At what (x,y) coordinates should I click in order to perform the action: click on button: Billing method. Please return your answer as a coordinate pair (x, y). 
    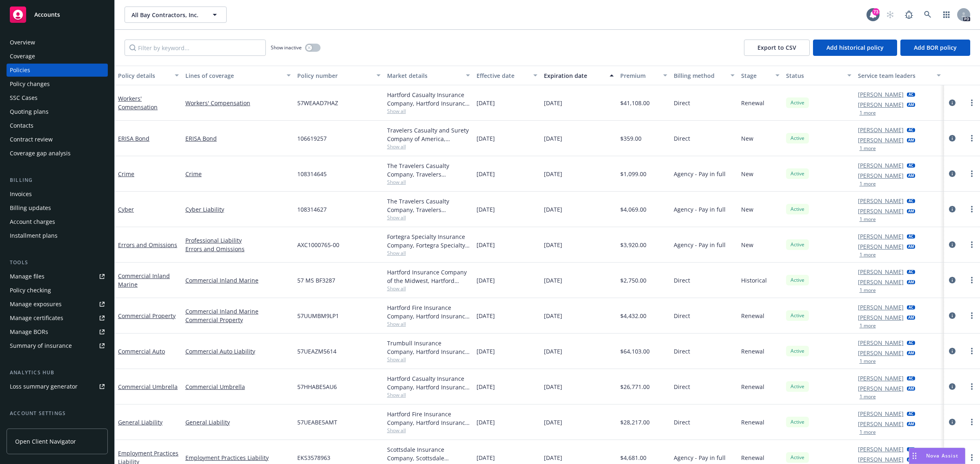
    Looking at the image, I should click on (704, 76).